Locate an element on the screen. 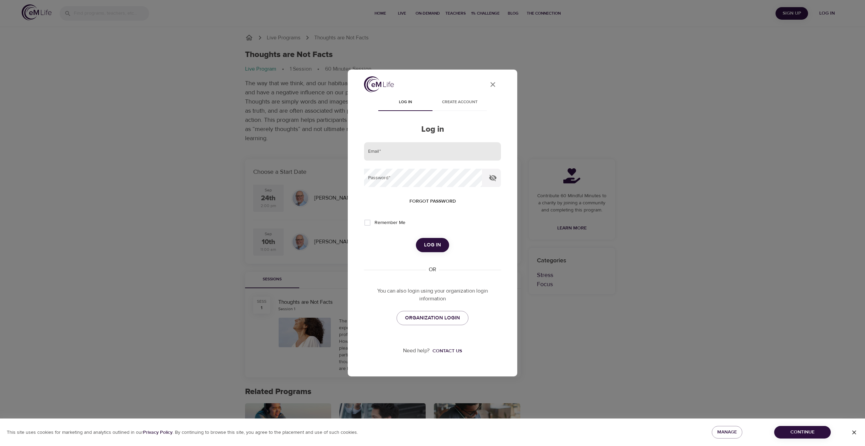  div: disabled tabs example is located at coordinates (433, 103).